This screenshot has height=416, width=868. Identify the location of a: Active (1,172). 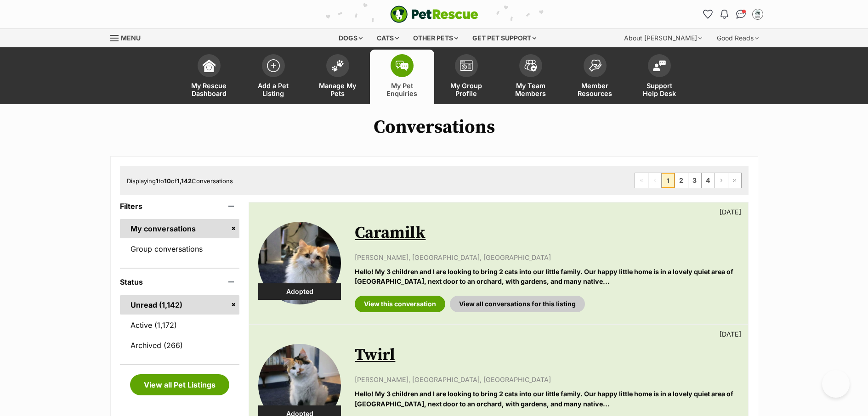
(180, 325).